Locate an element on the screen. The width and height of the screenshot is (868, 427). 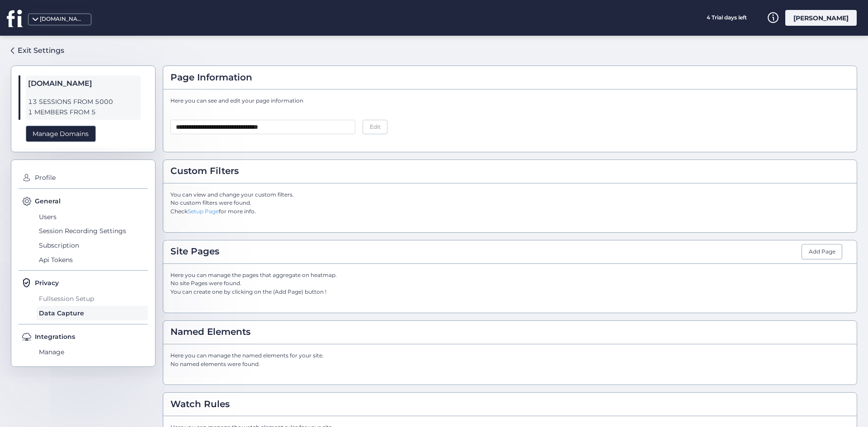
span: Privacy is located at coordinates (47, 283).